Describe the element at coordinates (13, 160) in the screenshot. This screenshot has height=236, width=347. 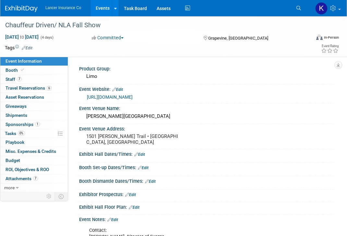
I see `span: Budget` at that location.